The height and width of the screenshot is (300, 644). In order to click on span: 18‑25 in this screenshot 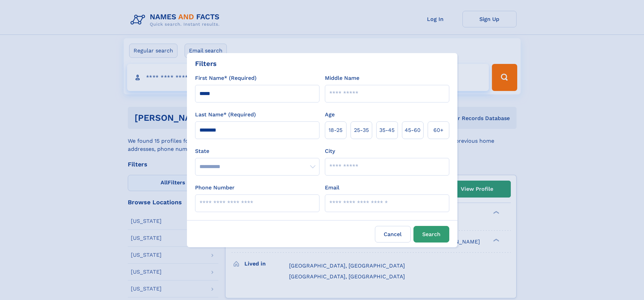, I will do `click(335, 130)`.